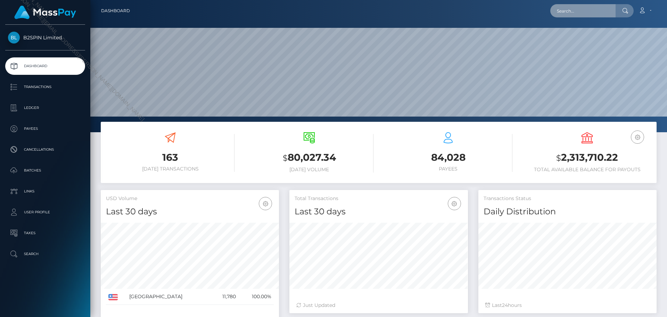 Image resolution: width=667 pixels, height=317 pixels. What do you see at coordinates (45, 149) in the screenshot?
I see `p: Cancellations` at bounding box center [45, 149].